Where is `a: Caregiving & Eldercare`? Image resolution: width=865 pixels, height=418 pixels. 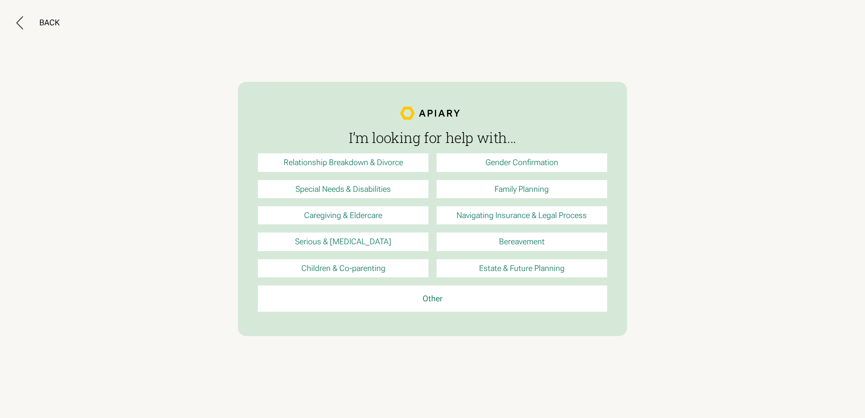 a: Caregiving & Eldercare is located at coordinates (343, 215).